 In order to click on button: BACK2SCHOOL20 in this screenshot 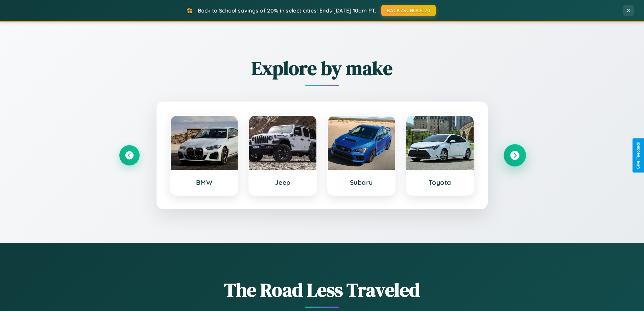, I will do `click(408, 11)`.